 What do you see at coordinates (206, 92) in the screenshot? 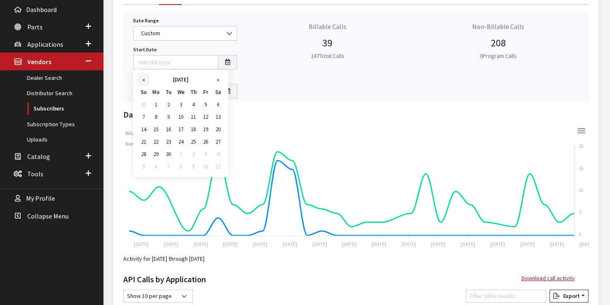
I see `th: Fr` at bounding box center [206, 92].